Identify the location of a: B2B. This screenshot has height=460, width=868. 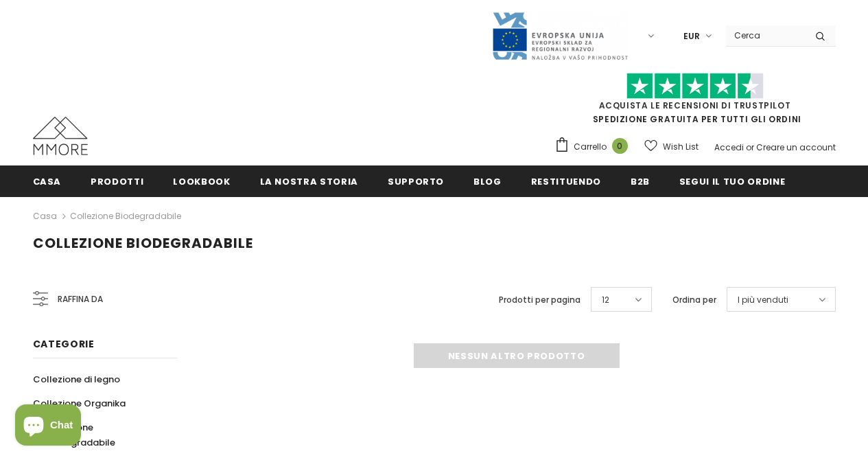
(640, 180).